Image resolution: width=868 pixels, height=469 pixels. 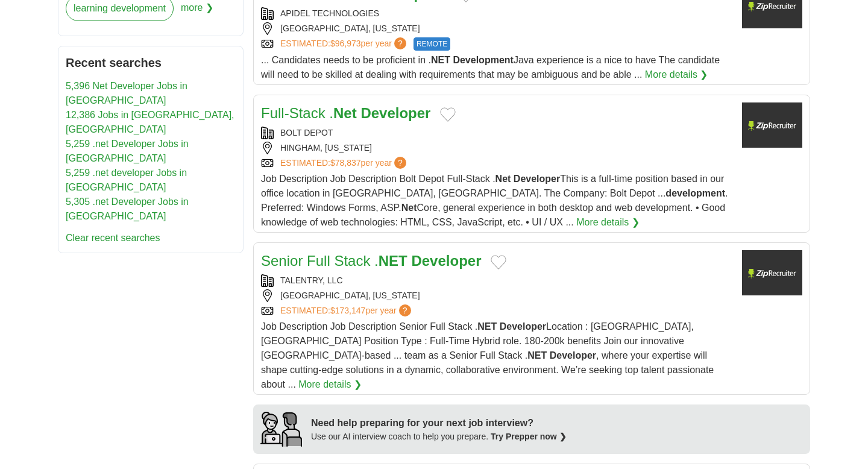 I want to click on a: ESTIMATED:$173,147per year?, so click(x=347, y=311).